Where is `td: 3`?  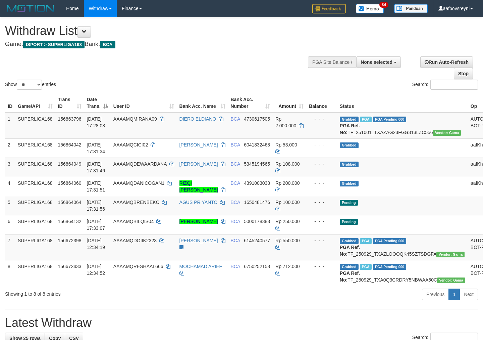
td: 3 is located at coordinates (10, 167).